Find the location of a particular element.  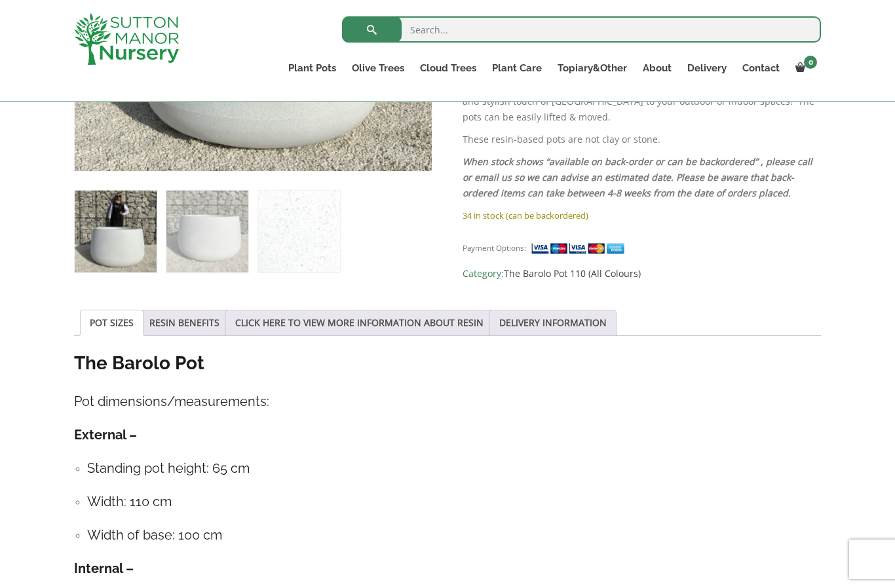

span: 0 is located at coordinates (811, 63).